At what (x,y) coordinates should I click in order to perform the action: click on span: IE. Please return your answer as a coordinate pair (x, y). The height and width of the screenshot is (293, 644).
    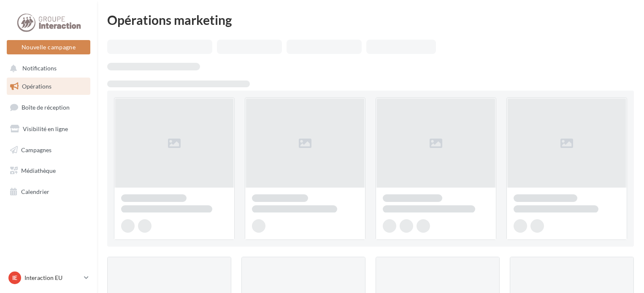
    Looking at the image, I should click on (15, 278).